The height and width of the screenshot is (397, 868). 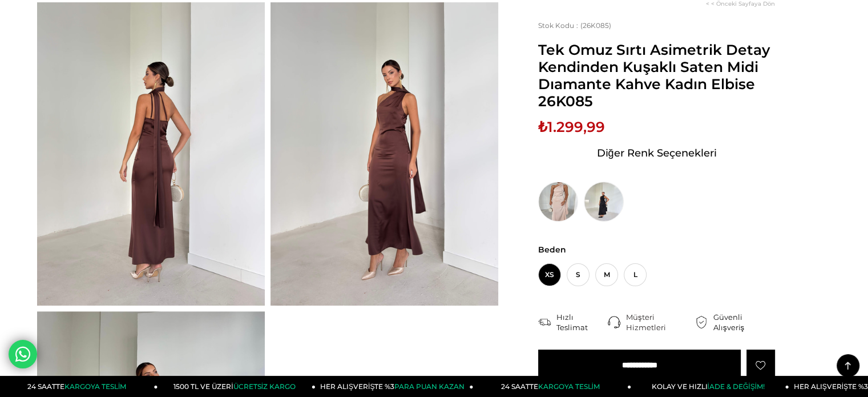 I want to click on a: 24 SAATTEKARGOYA TESLİM, so click(x=553, y=386).